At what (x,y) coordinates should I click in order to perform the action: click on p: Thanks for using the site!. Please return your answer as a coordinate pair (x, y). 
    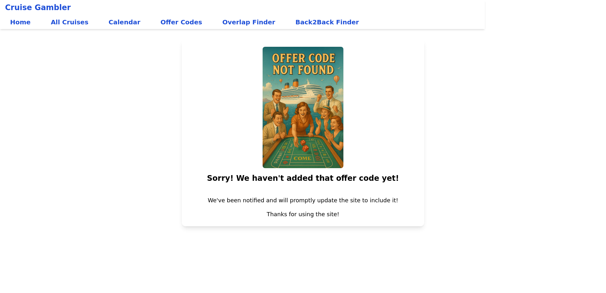
    Looking at the image, I should click on (303, 214).